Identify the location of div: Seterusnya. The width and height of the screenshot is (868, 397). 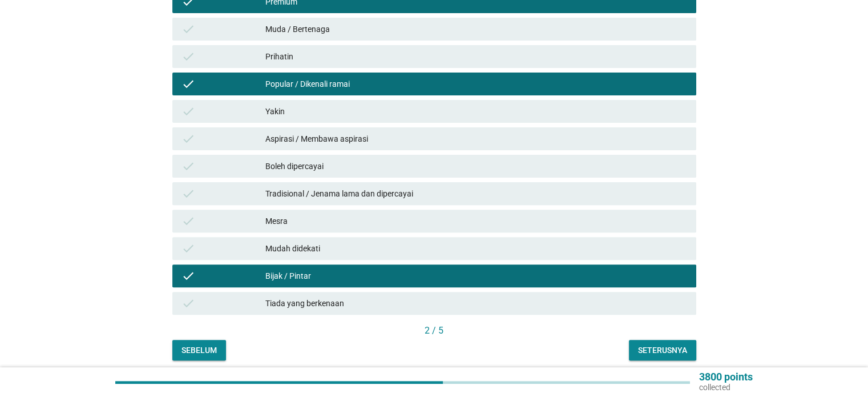
(663, 350).